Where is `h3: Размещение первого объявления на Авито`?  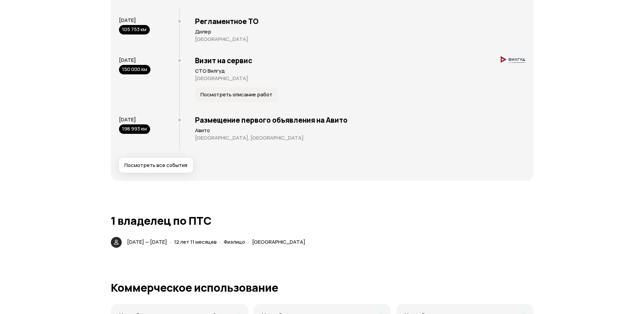 h3: Размещение первого объявления на Авито is located at coordinates (360, 120).